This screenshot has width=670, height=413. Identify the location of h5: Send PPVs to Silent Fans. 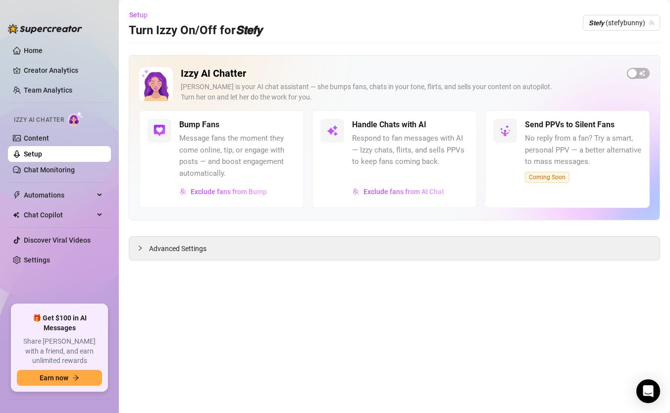
(570, 125).